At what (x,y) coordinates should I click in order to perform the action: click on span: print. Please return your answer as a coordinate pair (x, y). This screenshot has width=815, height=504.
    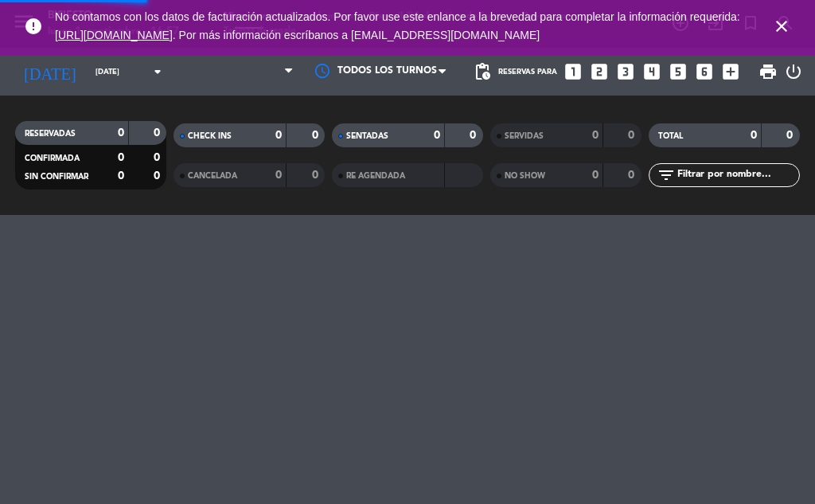
    Looking at the image, I should click on (768, 71).